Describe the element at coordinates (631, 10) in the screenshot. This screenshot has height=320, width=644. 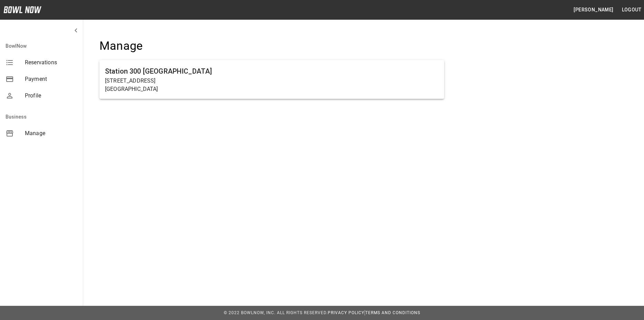
I see `button: Logout` at that location.